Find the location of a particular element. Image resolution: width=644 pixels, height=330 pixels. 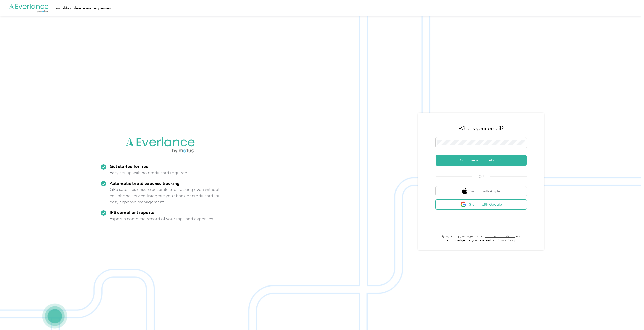

button: apple logoSign in with Apple is located at coordinates (481, 191).